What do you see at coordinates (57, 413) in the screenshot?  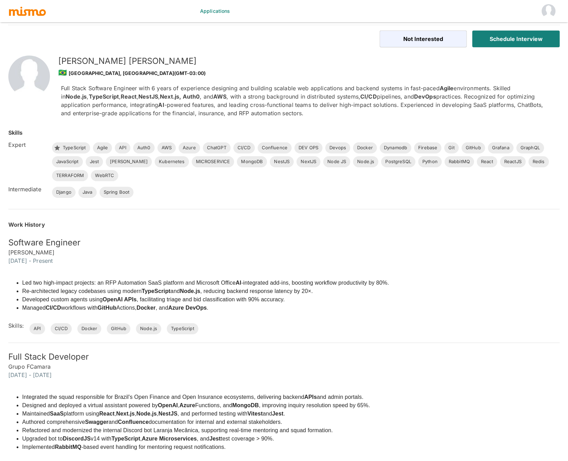 I see `strong: SaaS` at bounding box center [57, 413].